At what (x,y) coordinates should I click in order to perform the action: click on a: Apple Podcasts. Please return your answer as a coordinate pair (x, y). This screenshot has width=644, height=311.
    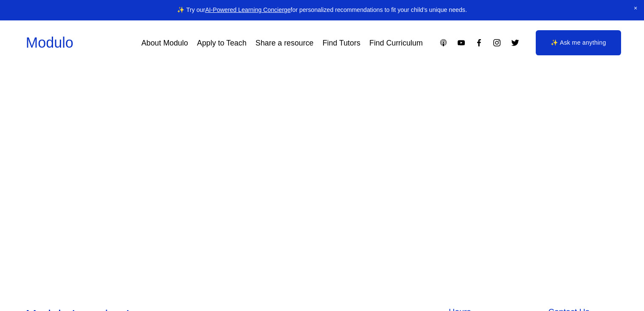
    Looking at the image, I should click on (443, 42).